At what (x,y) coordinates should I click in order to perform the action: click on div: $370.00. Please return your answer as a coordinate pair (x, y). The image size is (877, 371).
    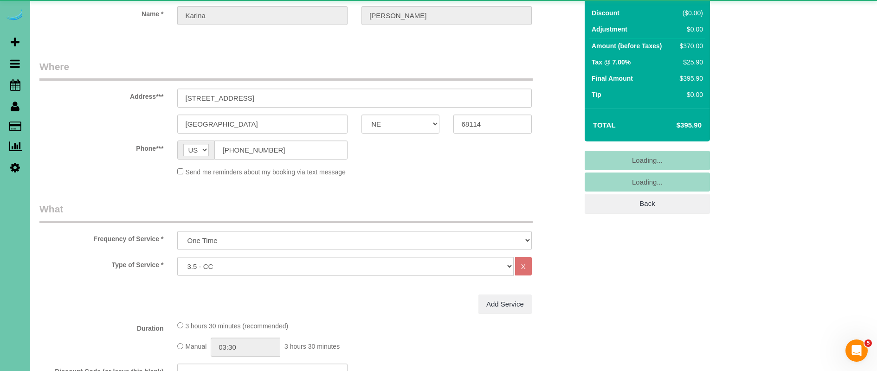
    Looking at the image, I should click on (690, 46).